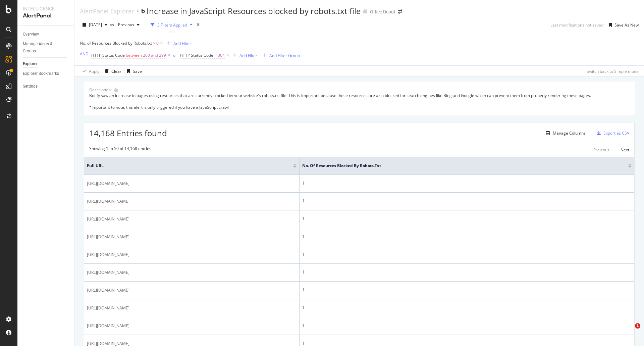  I want to click on span: between, so click(134, 55).